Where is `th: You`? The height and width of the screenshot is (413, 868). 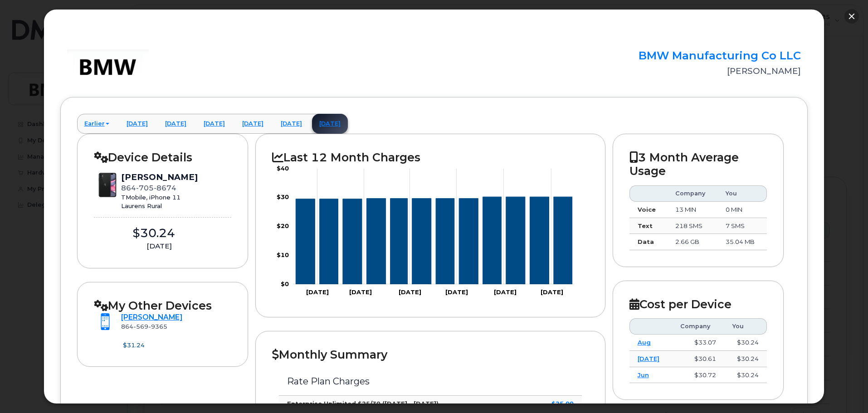
th: You is located at coordinates (746, 327).